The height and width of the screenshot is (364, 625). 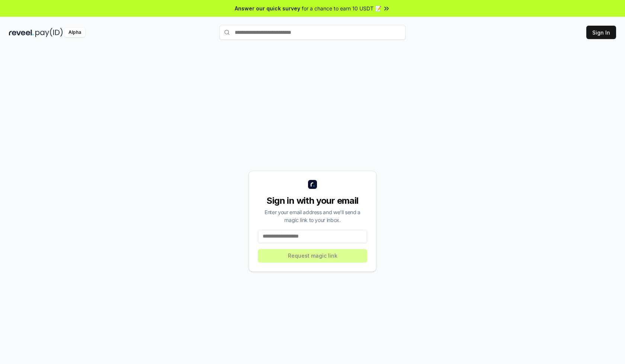 I want to click on div: Enter your email address and we’ll send a magic link to your inbox., so click(x=312, y=216).